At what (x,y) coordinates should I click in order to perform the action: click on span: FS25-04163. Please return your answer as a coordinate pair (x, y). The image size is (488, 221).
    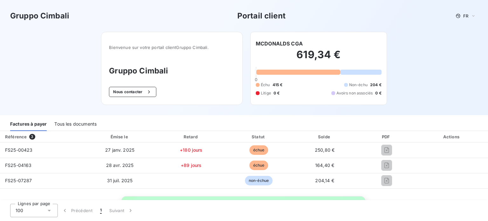
    Looking at the image, I should click on (18, 165).